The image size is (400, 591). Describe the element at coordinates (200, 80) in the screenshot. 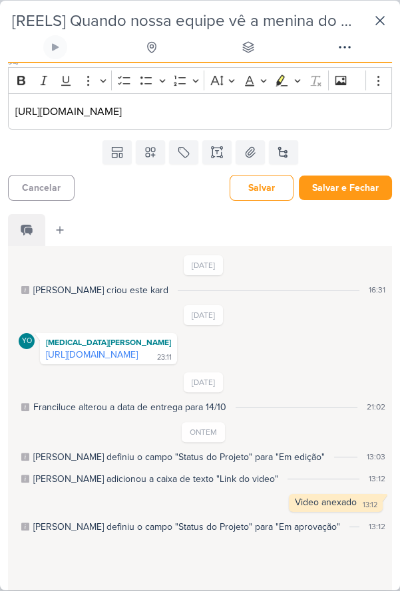

I see `div: Editor toolbar` at that location.